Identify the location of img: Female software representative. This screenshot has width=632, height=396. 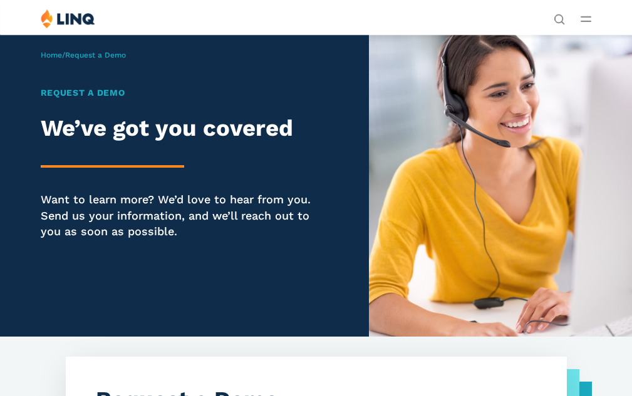
(500, 185).